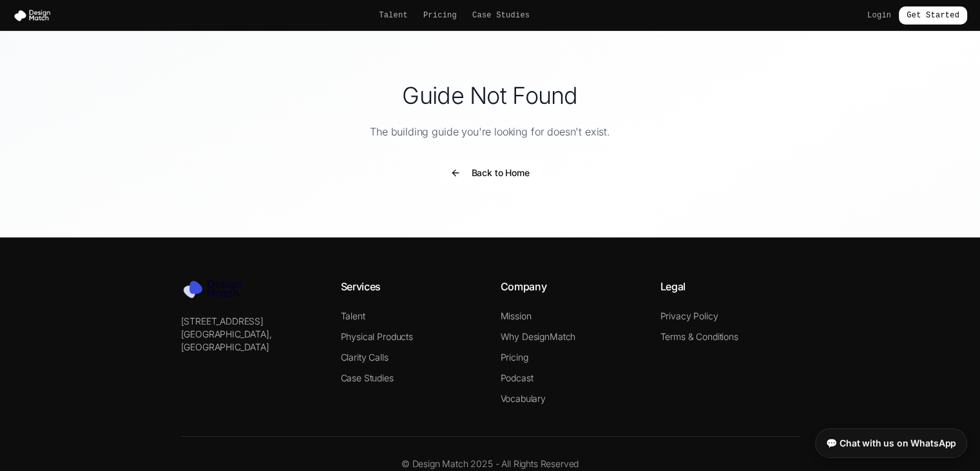 The width and height of the screenshot is (980, 471). Describe the element at coordinates (891, 443) in the screenshot. I see `a: 💬 Chat with us on WhatsApp` at that location.